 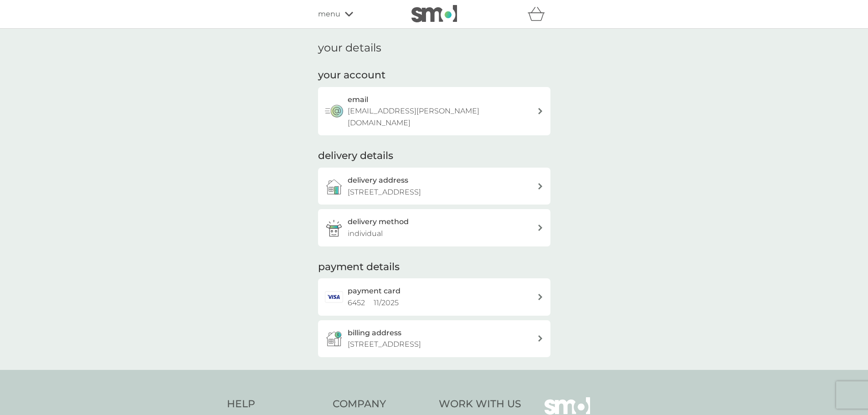 What do you see at coordinates (374, 291) in the screenshot?
I see `h2: payment card` at bounding box center [374, 291].